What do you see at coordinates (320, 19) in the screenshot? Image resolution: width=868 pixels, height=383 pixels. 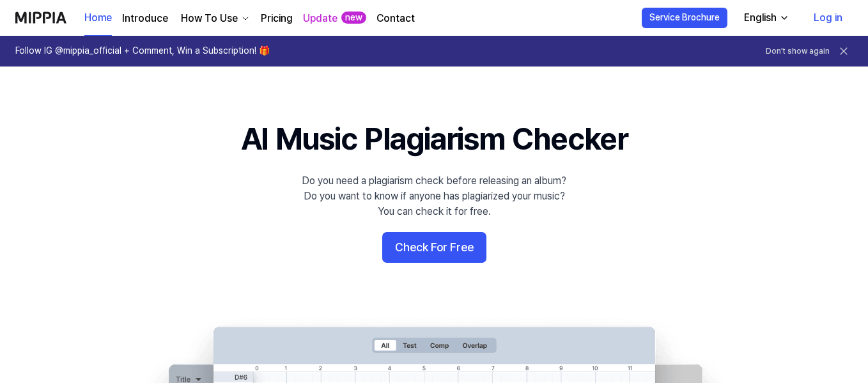 I see `a: Update` at bounding box center [320, 19].